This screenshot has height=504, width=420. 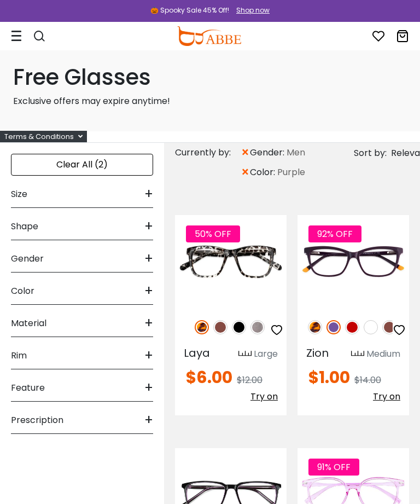 I want to click on span: Shape, so click(x=25, y=227).